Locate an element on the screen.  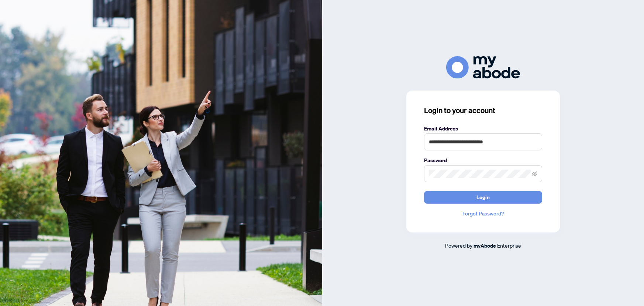
h3: Login to your account is located at coordinates (483, 110).